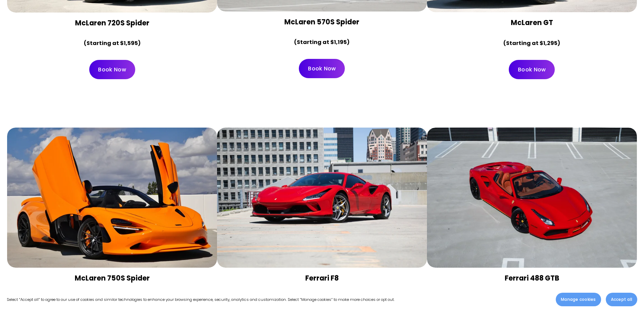  I want to click on strong: McLaren 570S Spider, so click(322, 22).